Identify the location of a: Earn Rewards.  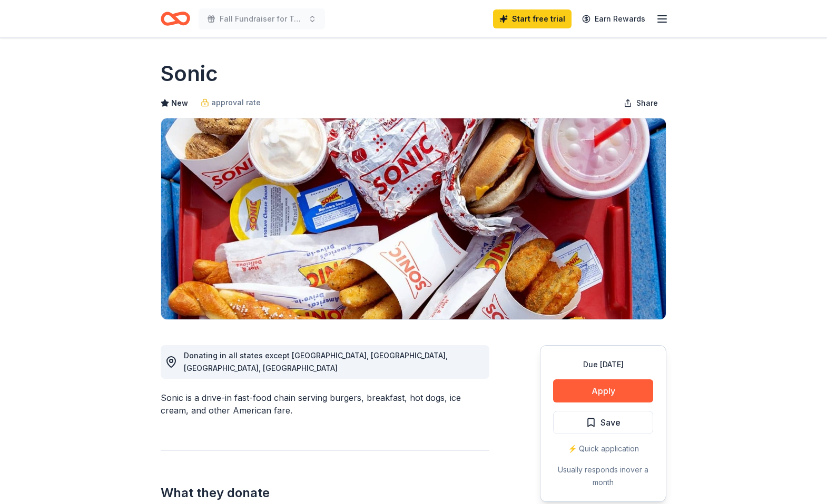
(613, 19).